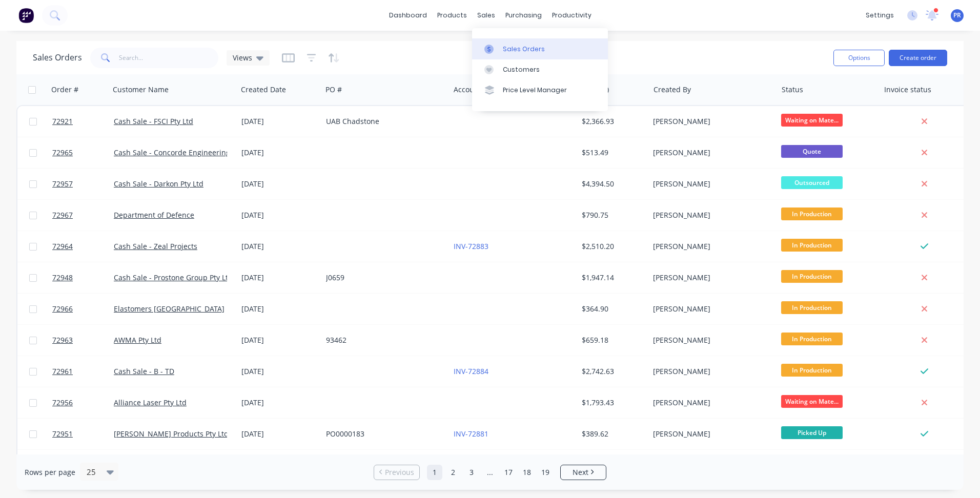 This screenshot has height=498, width=980. I want to click on a: INV-72884, so click(471, 371).